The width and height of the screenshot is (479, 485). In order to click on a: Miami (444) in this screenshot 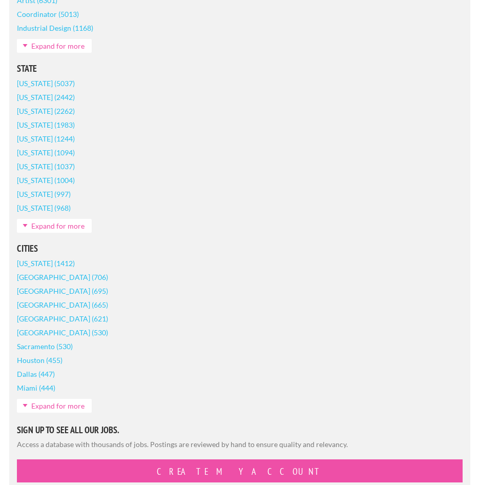, I will do `click(36, 387)`.